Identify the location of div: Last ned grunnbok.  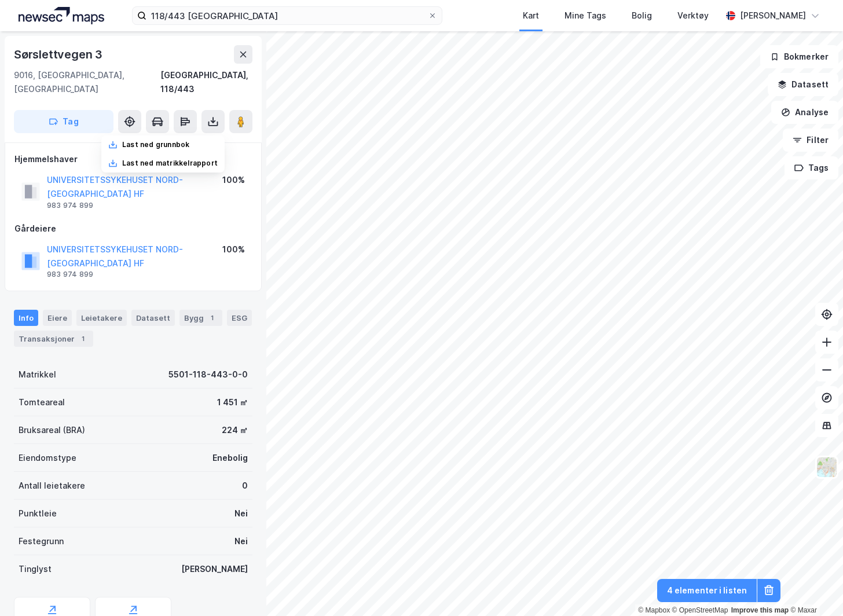
(156, 145).